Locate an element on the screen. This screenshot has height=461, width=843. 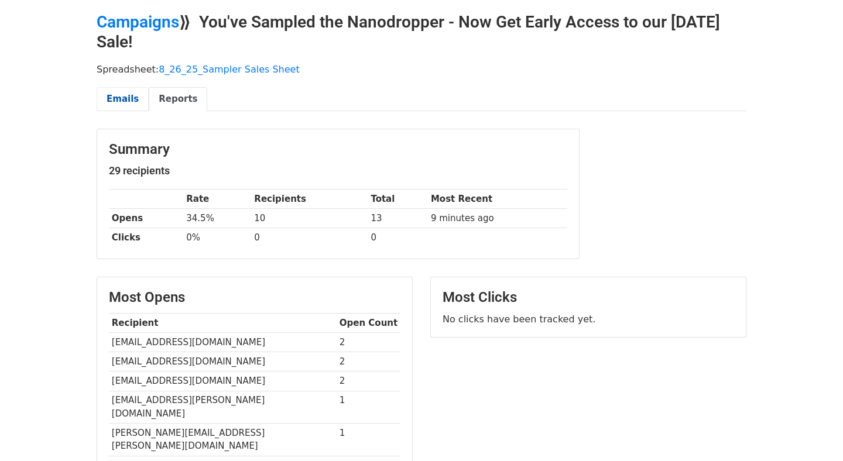
th: Opens is located at coordinates (146, 218).